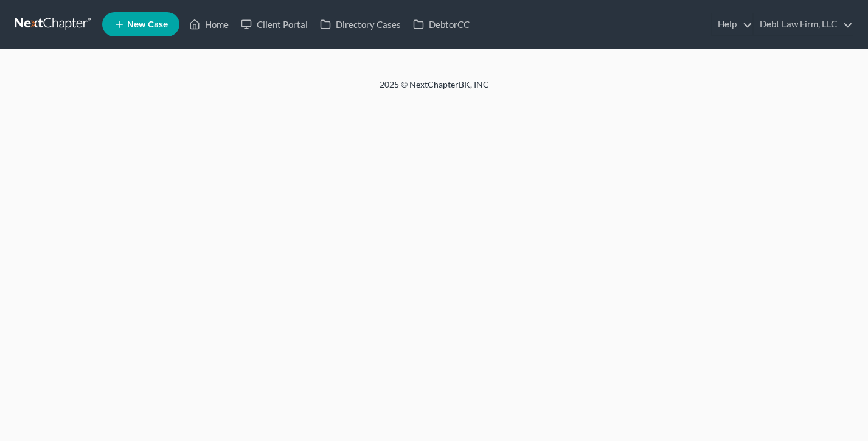 Image resolution: width=868 pixels, height=441 pixels. I want to click on div: 2025 © NextChapterBK, INC, so click(434, 89).